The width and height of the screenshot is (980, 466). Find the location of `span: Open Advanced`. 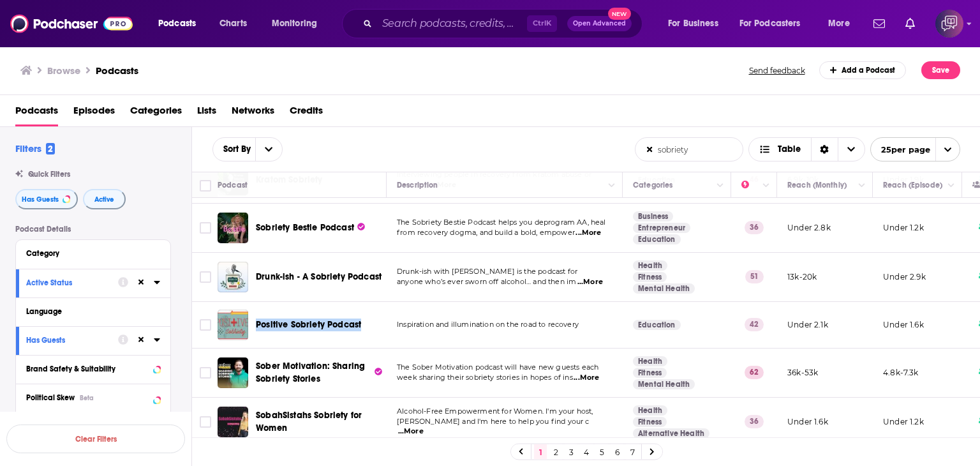

span: Open Advanced is located at coordinates (599, 24).